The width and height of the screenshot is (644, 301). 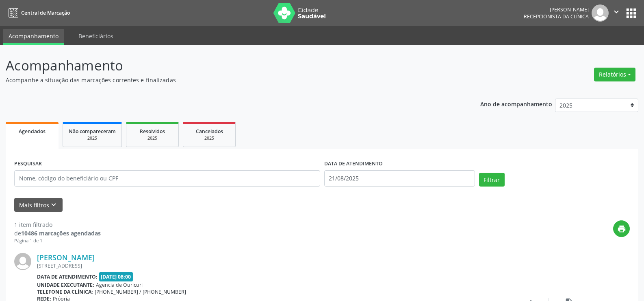 What do you see at coordinates (622, 228) in the screenshot?
I see `button: print` at bounding box center [622, 228].